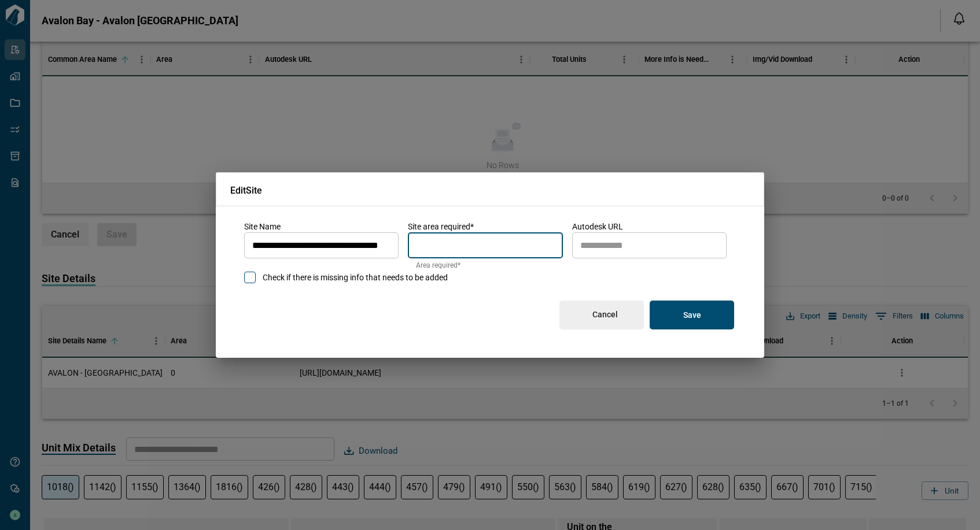 The height and width of the screenshot is (530, 980). Describe the element at coordinates (441, 227) in the screenshot. I see `span: Site area required*` at that location.